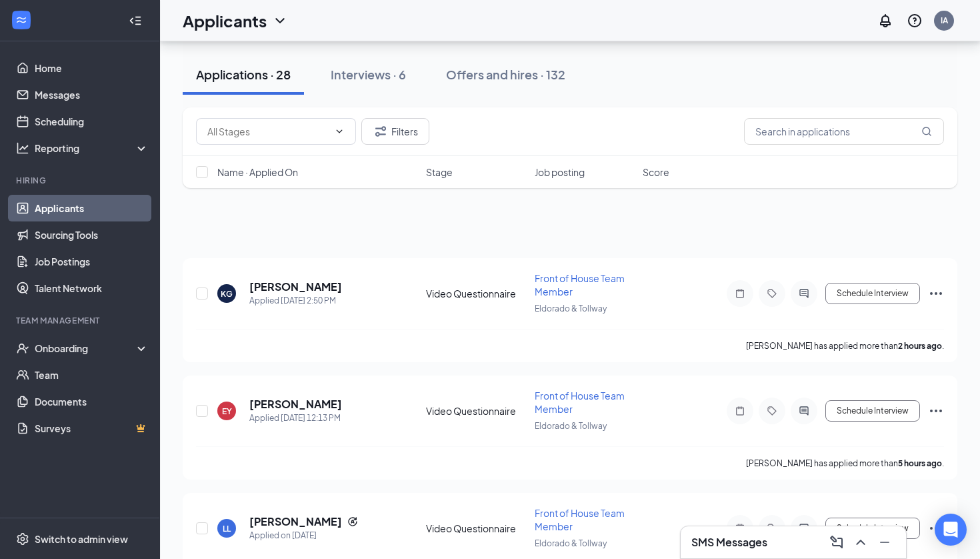  What do you see at coordinates (915, 21) in the screenshot?
I see `svg: QuestionInfo` at bounding box center [915, 21].